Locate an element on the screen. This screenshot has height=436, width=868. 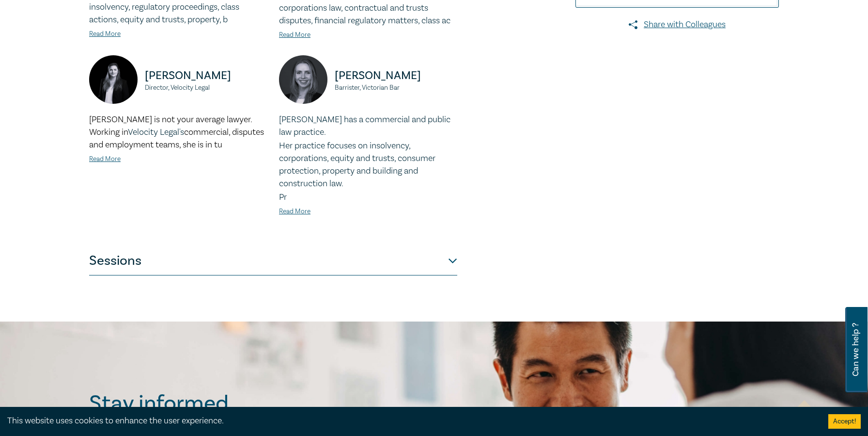
img: https://s3.ap-southeast-2.amazonaws.com/leo-cussen-store-production-content/Contacts/Hannah%20McI... is located at coordinates (303, 79).